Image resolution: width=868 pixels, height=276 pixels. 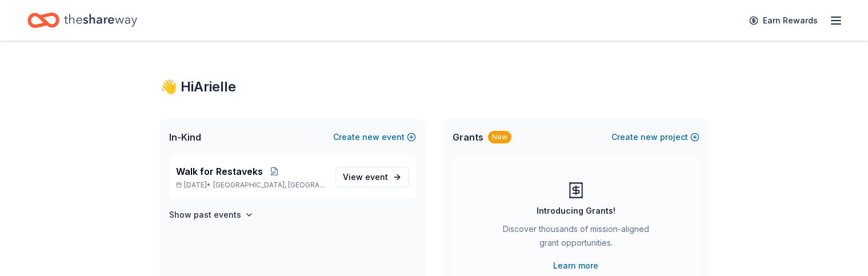 I want to click on button: Createnewproject, so click(x=655, y=137).